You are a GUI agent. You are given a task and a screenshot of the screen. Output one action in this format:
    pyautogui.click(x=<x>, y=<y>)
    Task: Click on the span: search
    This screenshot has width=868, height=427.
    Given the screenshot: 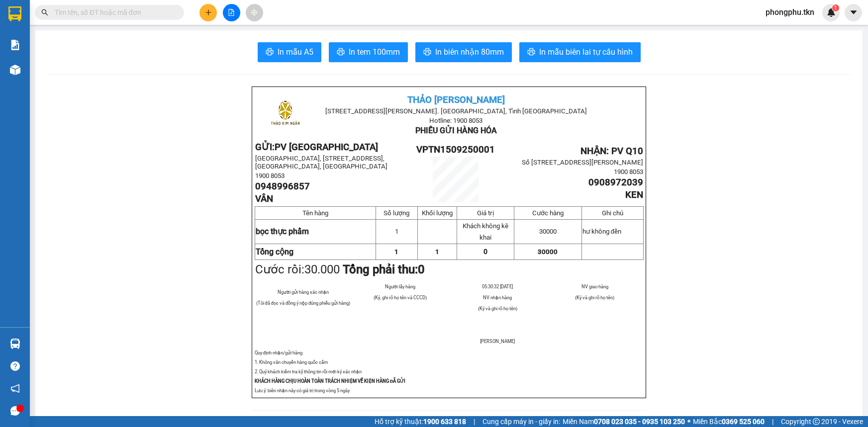 What is the action you would take?
    pyautogui.click(x=45, y=13)
    